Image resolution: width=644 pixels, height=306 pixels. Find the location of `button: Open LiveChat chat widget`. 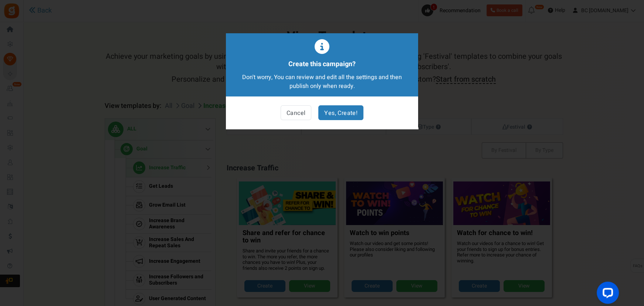

button: Open LiveChat chat widget is located at coordinates (17, 14).